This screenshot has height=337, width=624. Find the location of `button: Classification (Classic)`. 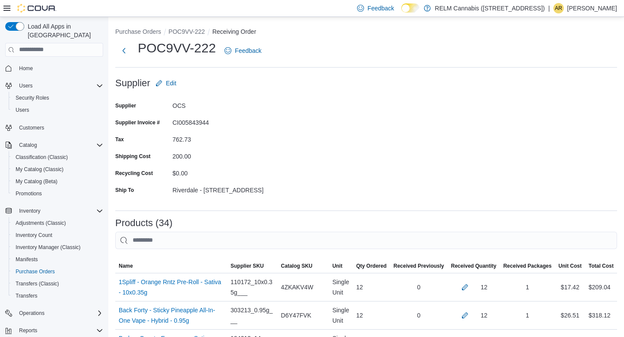

button: Classification (Classic) is located at coordinates (58, 157).